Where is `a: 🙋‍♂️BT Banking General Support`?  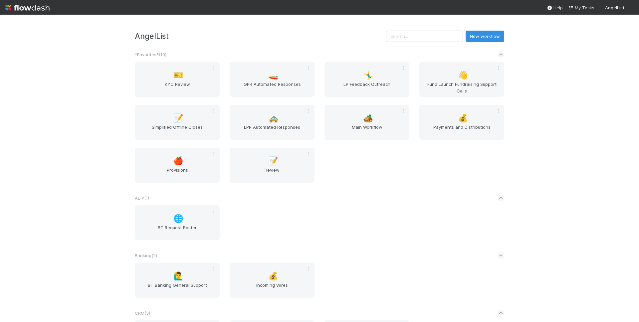
a: 🙋‍♂️BT Banking General Support is located at coordinates (177, 280).